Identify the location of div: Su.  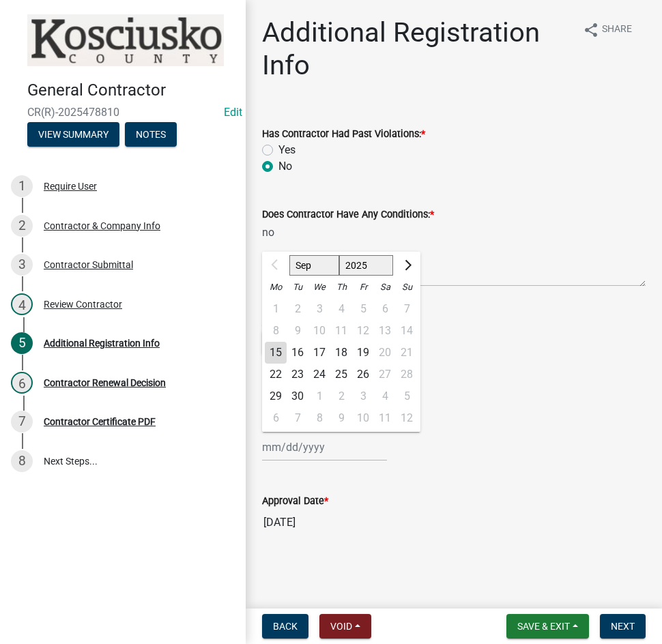
(407, 287).